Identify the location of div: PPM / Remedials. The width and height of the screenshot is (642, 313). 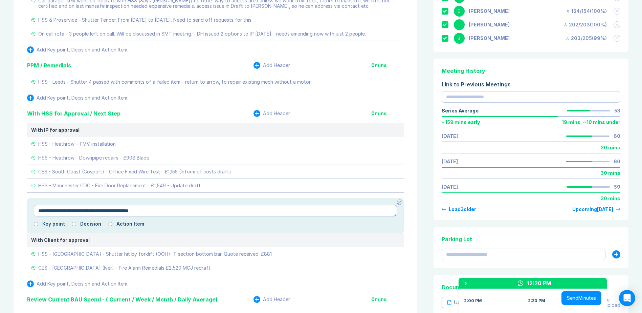
(49, 65).